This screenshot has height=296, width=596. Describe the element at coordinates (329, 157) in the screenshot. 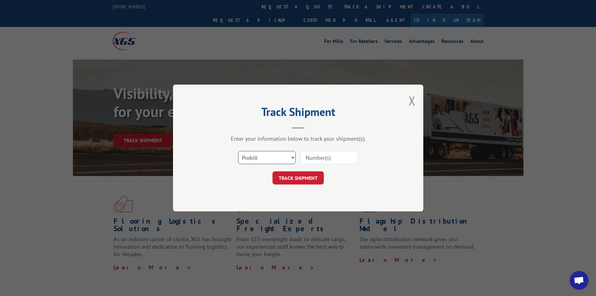

I see `input: Number(s)` at that location.